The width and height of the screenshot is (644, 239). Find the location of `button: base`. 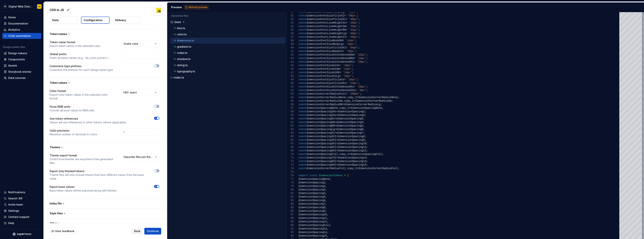

button: base is located at coordinates (227, 22).